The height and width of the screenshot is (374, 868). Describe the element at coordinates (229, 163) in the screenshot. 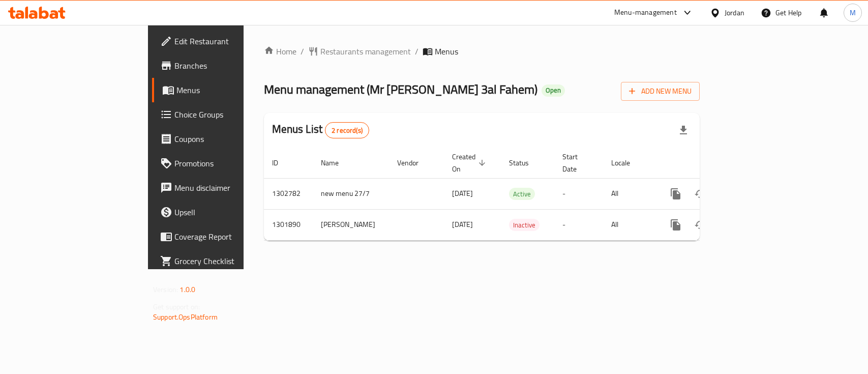

I see `span: Promotions` at that location.